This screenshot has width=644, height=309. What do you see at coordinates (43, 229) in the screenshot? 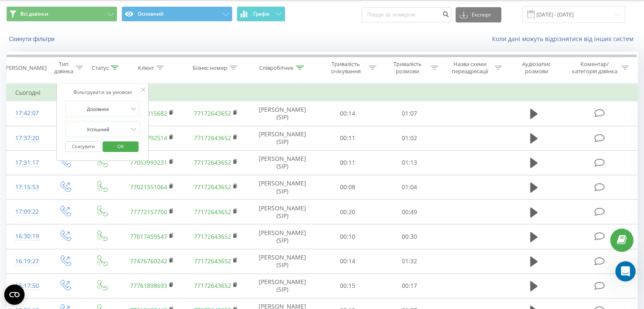
I see `button: Добавить вложение` at bounding box center [43, 229].